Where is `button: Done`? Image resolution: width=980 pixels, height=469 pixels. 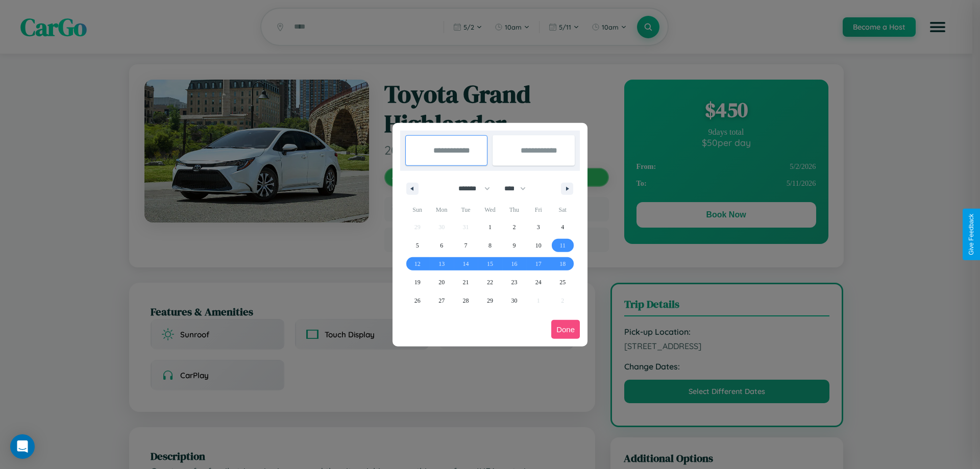 button: Done is located at coordinates (565, 329).